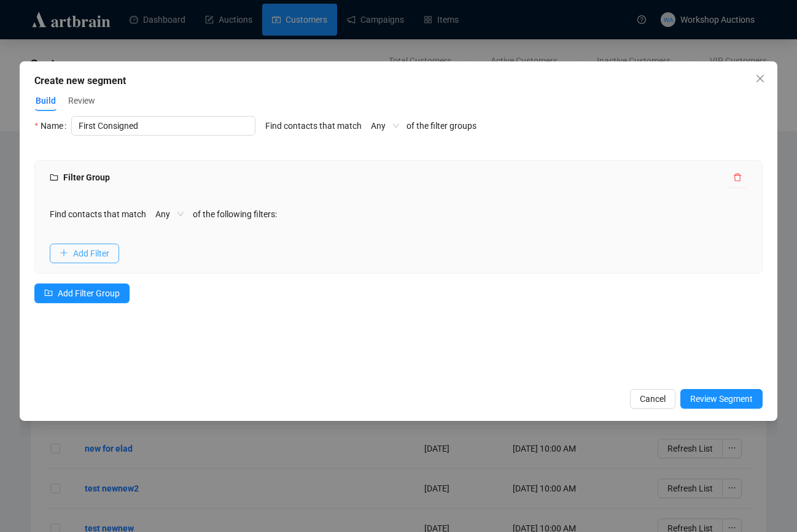  What do you see at coordinates (653, 399) in the screenshot?
I see `button: Cancel` at bounding box center [653, 399].